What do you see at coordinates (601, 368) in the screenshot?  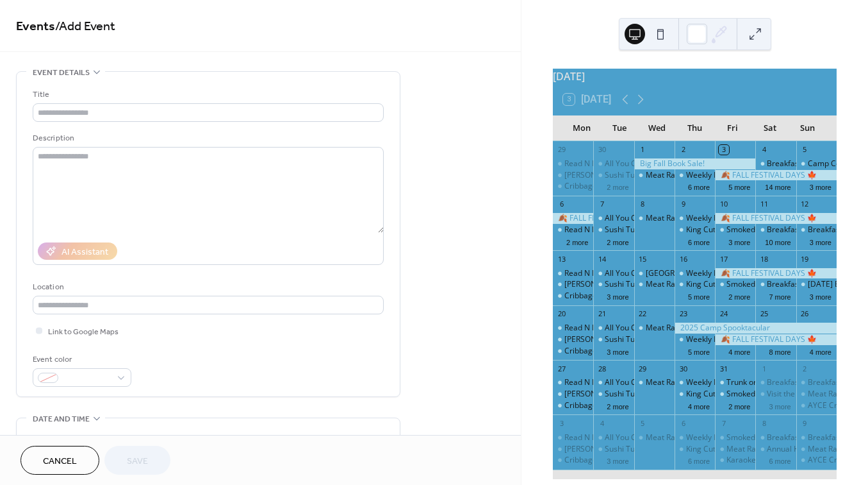 I see `div: 28` at bounding box center [601, 368].